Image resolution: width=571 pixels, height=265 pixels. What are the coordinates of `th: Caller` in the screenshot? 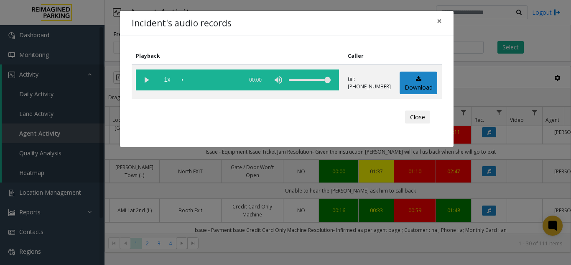 It's located at (370, 56).